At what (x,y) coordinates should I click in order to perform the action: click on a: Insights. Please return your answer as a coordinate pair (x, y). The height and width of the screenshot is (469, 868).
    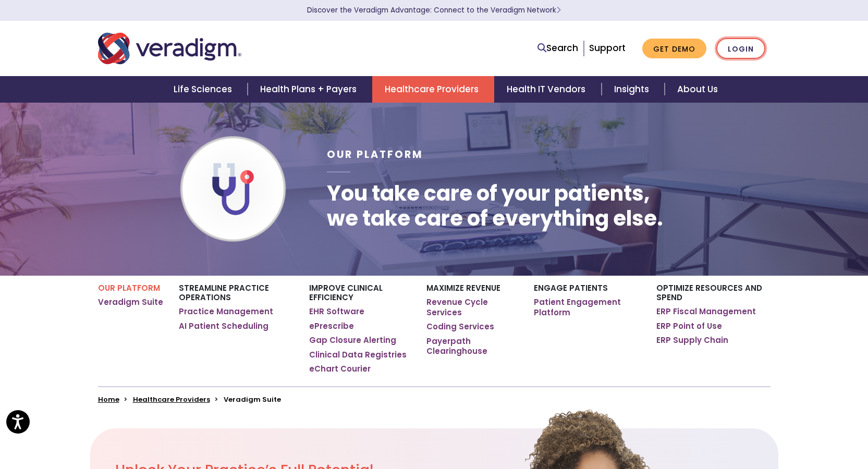
    Looking at the image, I should click on (633, 89).